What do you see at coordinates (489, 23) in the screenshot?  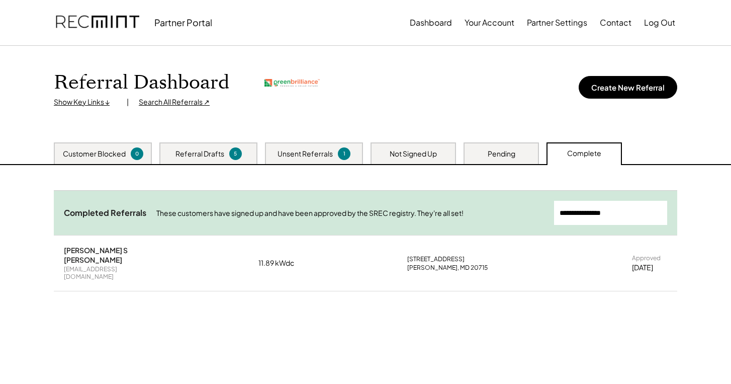 I see `button: Your Account` at bounding box center [489, 23].